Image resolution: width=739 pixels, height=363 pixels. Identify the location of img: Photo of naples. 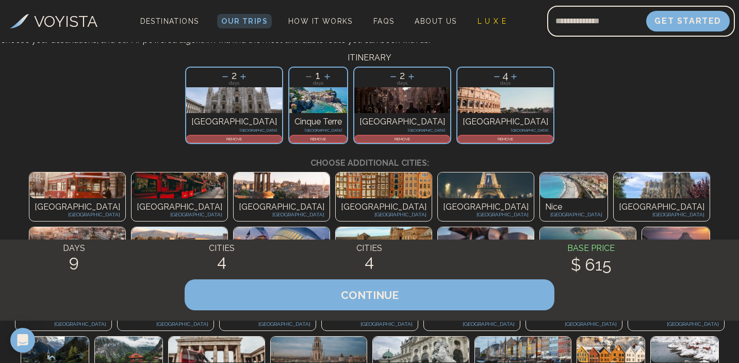
(402, 100).